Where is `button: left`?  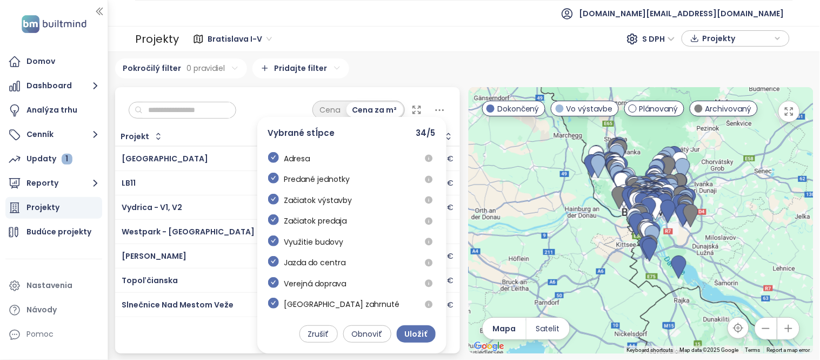
button: left is located at coordinates (265, 331).